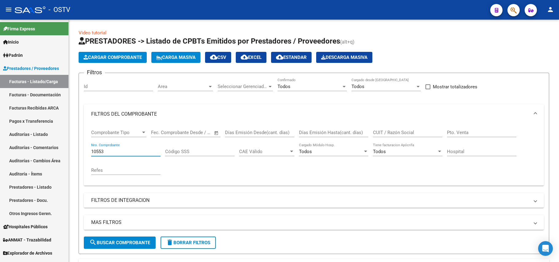 This screenshot has height=262, width=559. What do you see at coordinates (313, 155) in the screenshot?
I see `div: FILTROS DEL COMPROBANTE` at bounding box center [313, 155].